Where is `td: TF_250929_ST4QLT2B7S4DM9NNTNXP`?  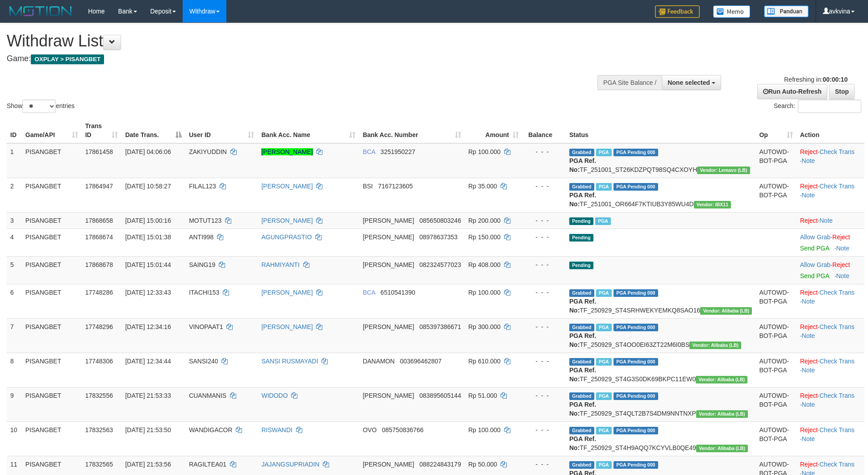 td: TF_250929_ST4QLT2B7S4DM9NNTNXP is located at coordinates (661, 404).